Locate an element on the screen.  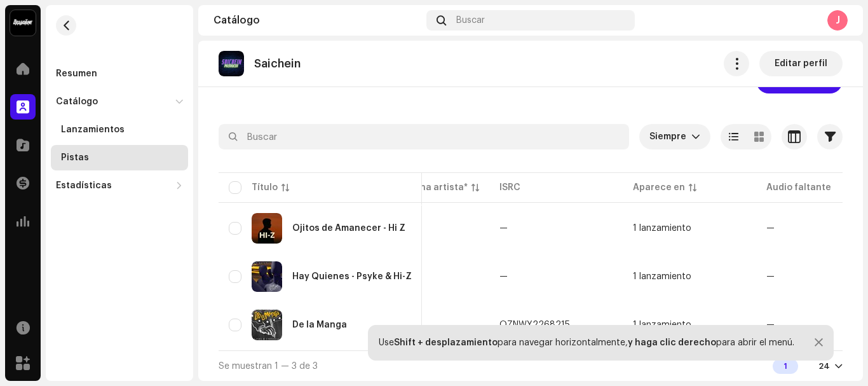
img: 10370c6a-d0e2-4592-b8a2-38f444b0ca44 is located at coordinates (23, 23).